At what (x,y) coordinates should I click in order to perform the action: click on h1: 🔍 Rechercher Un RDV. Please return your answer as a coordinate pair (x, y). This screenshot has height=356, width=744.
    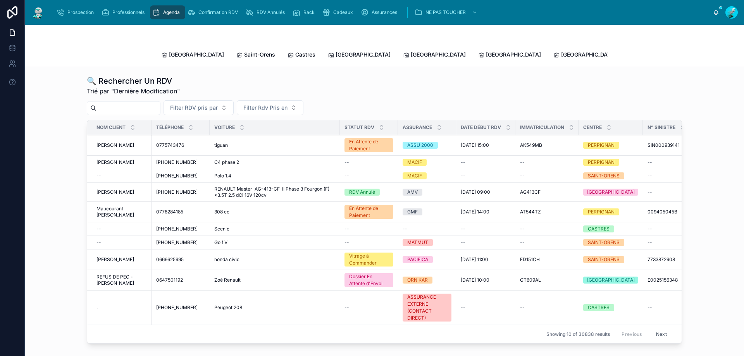
    Looking at the image, I should click on (133, 81).